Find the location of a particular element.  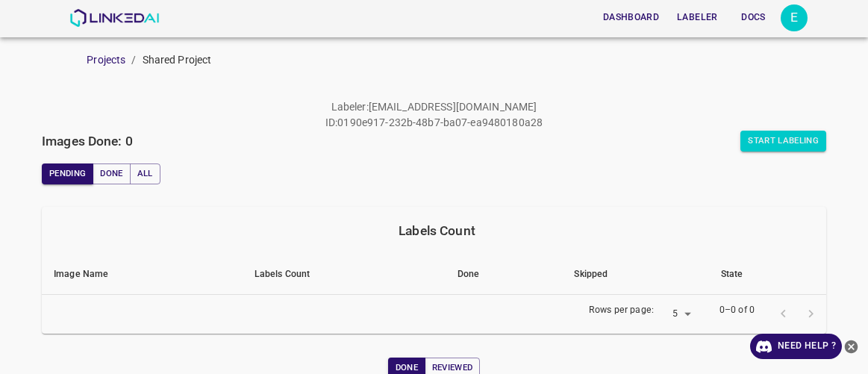

th: State is located at coordinates (768, 274).